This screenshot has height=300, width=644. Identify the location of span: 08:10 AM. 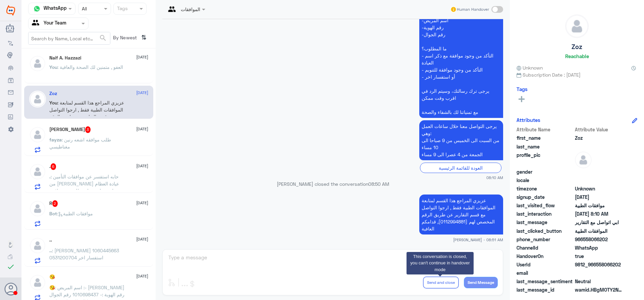
(495, 178).